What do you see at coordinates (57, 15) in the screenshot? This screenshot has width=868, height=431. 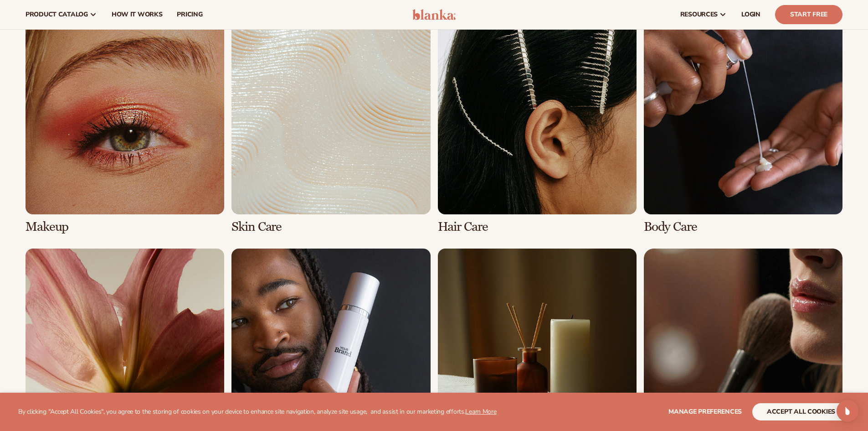 I see `span: product catalog` at bounding box center [57, 15].